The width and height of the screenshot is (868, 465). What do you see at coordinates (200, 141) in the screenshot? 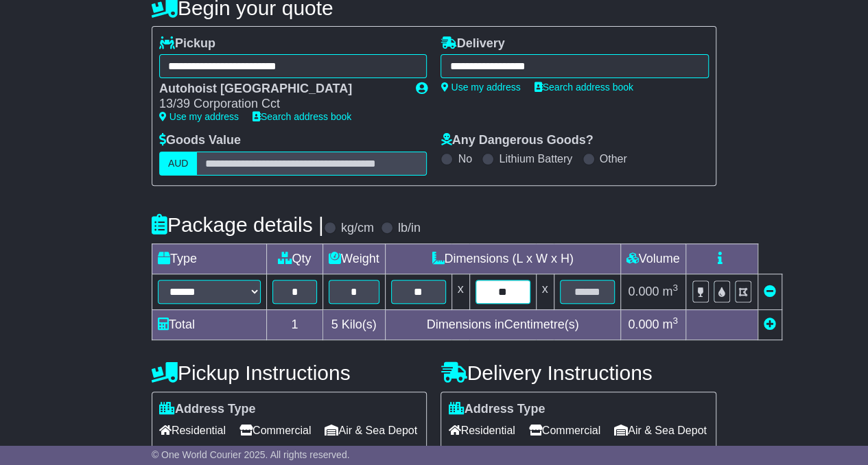
I see `label: Goods Value` at bounding box center [200, 141].